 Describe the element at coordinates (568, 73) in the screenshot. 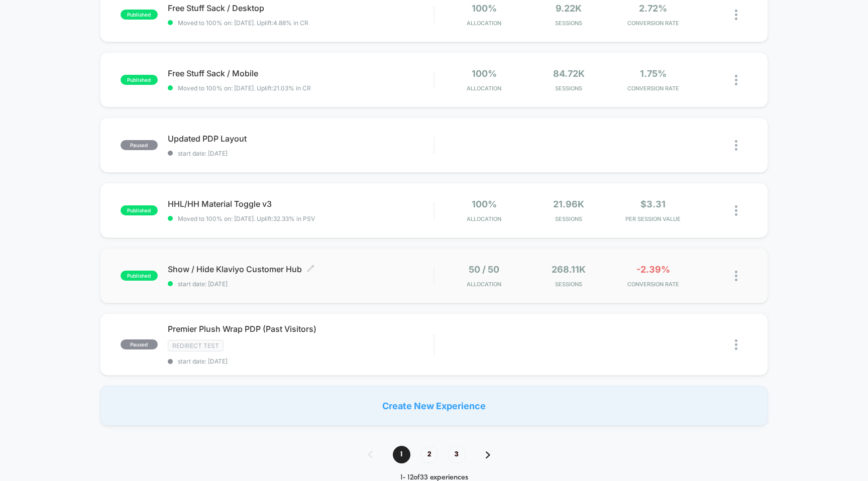

I see `span: 84.72k` at that location.